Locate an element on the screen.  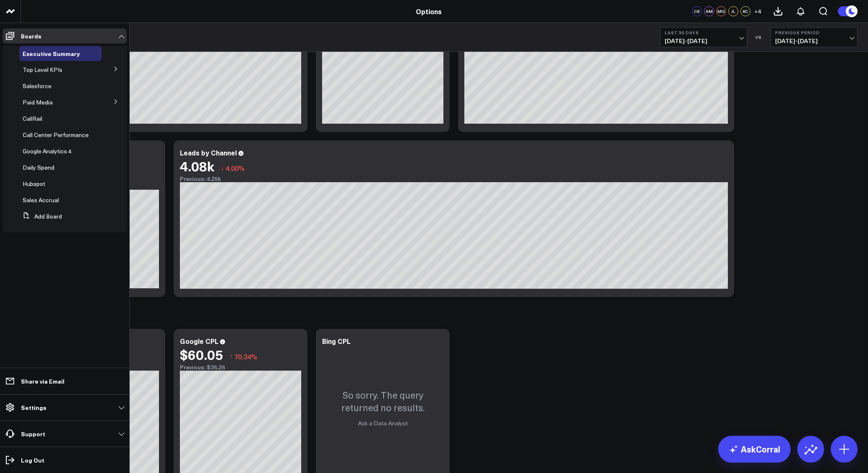
a: Executive Summary is located at coordinates (51, 53).